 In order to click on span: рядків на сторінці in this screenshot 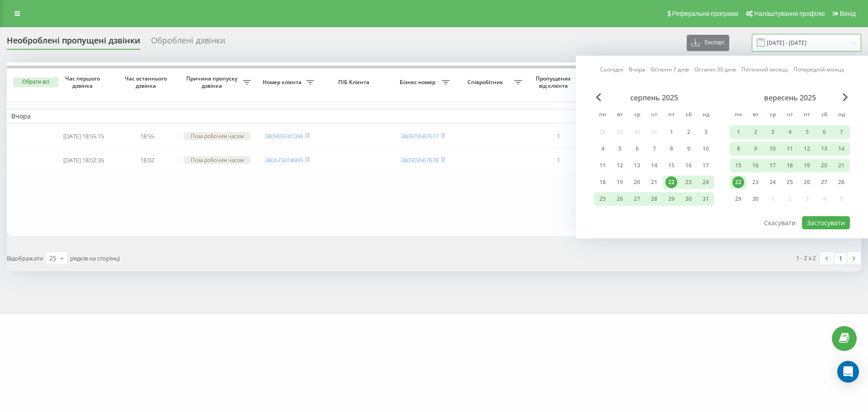, I will do `click(95, 258)`.